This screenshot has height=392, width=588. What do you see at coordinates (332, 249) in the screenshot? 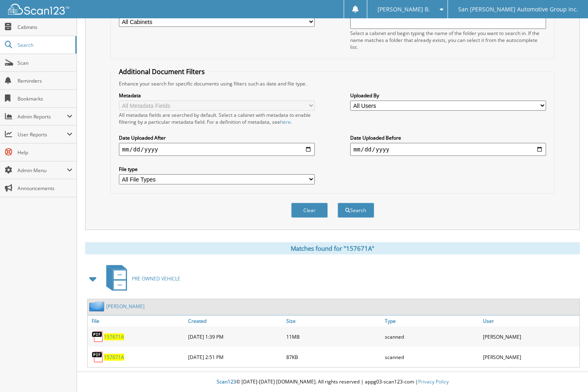
I see `div: Matches found for "157671A"` at bounding box center [332, 249].